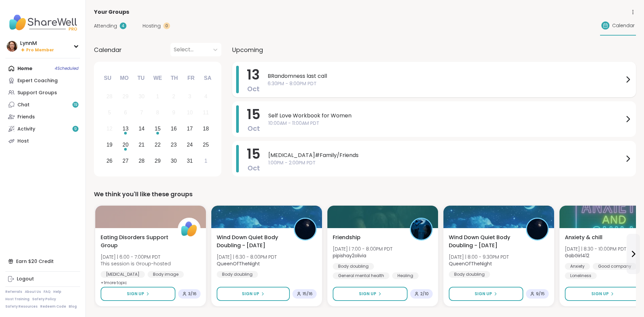 This screenshot has width=644, height=317. I want to click on div: 4, so click(206, 96).